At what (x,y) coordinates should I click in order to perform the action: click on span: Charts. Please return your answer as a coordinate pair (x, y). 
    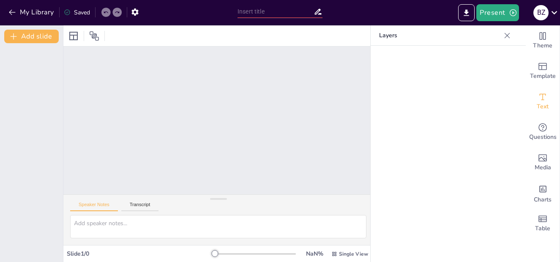
    Looking at the image, I should click on (543, 200).